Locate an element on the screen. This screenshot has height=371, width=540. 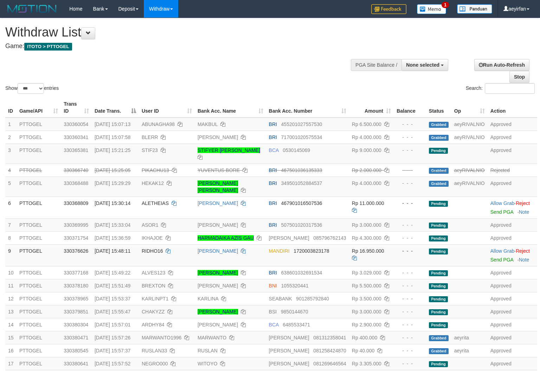
span: 330377168 is located at coordinates (76, 273).